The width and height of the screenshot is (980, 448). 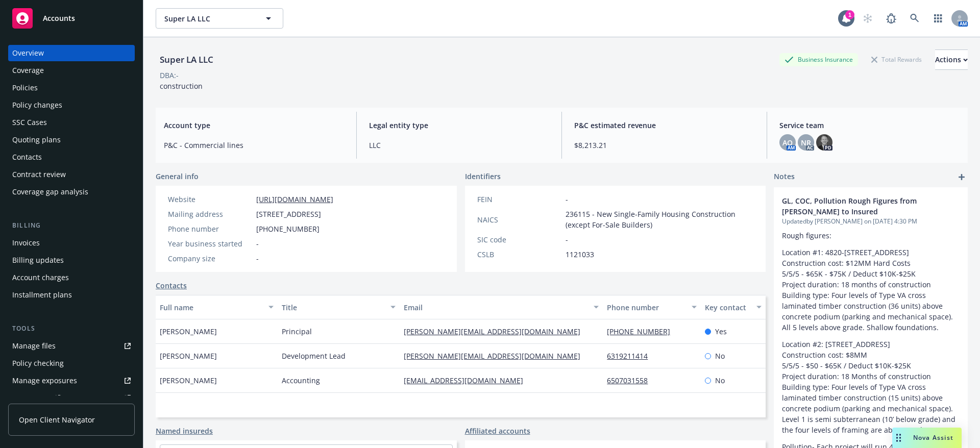 What do you see at coordinates (580, 254) in the screenshot?
I see `span: 1121033` at bounding box center [580, 254].